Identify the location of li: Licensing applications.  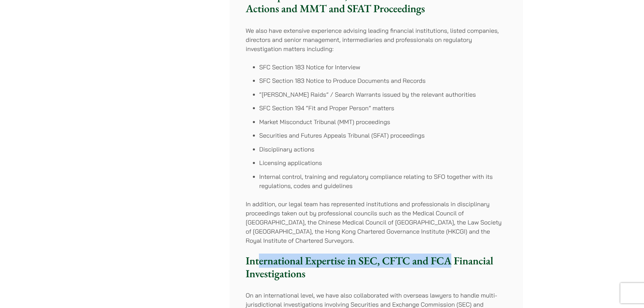
(383, 162).